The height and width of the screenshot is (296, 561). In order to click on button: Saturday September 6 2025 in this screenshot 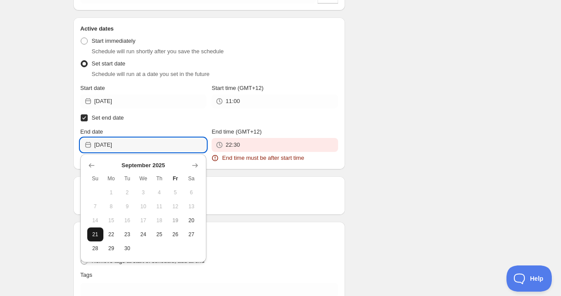, I will do `click(191, 192)`.